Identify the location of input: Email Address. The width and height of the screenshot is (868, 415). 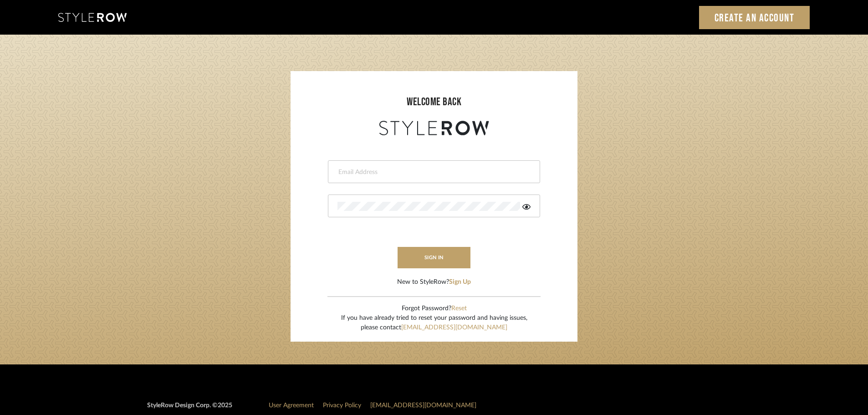
(432, 172).